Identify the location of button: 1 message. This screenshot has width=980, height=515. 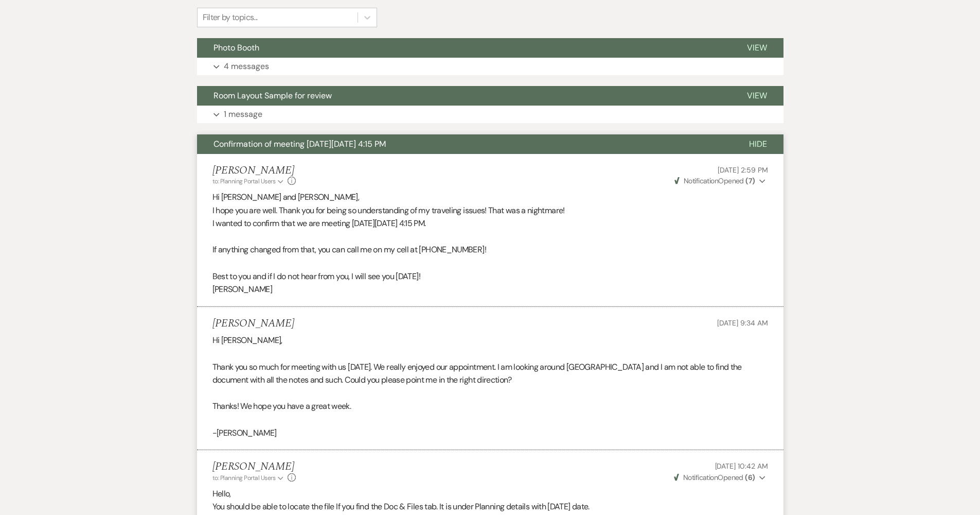
(490, 114).